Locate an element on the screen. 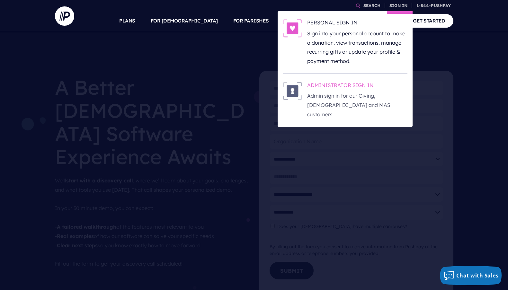  span: Chat with Sales is located at coordinates (478, 276).